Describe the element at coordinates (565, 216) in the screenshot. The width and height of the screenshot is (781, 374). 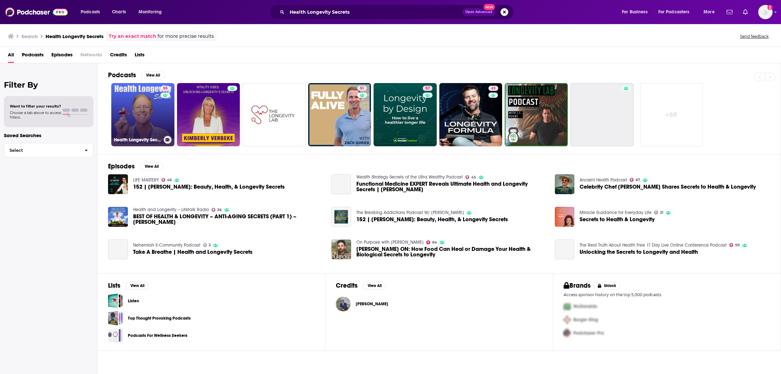
I see `img: Secrets to Health & Longevity` at that location.